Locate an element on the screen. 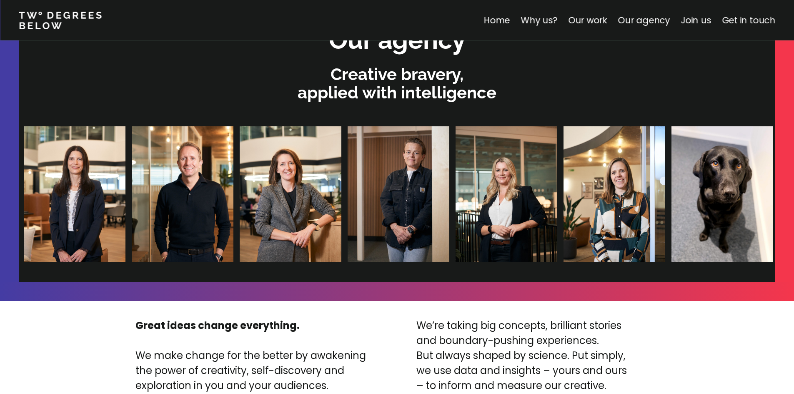 Image resolution: width=794 pixels, height=394 pixels. img: Clare is located at coordinates (74, 194).